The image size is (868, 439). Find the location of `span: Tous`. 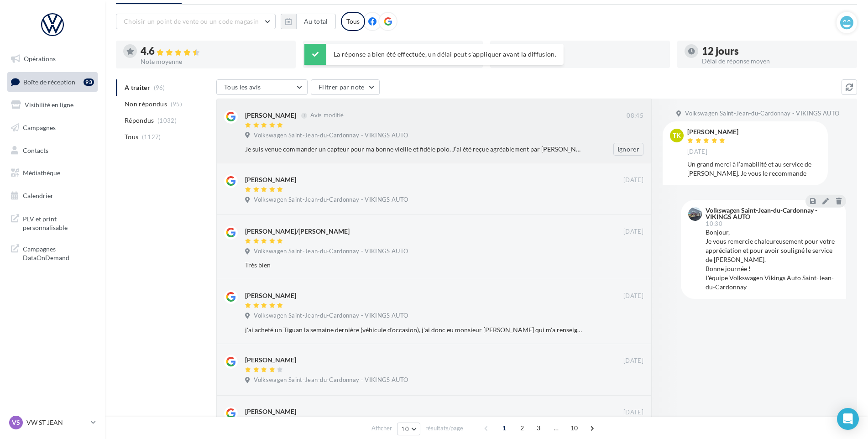

span: Tous is located at coordinates (131, 137).